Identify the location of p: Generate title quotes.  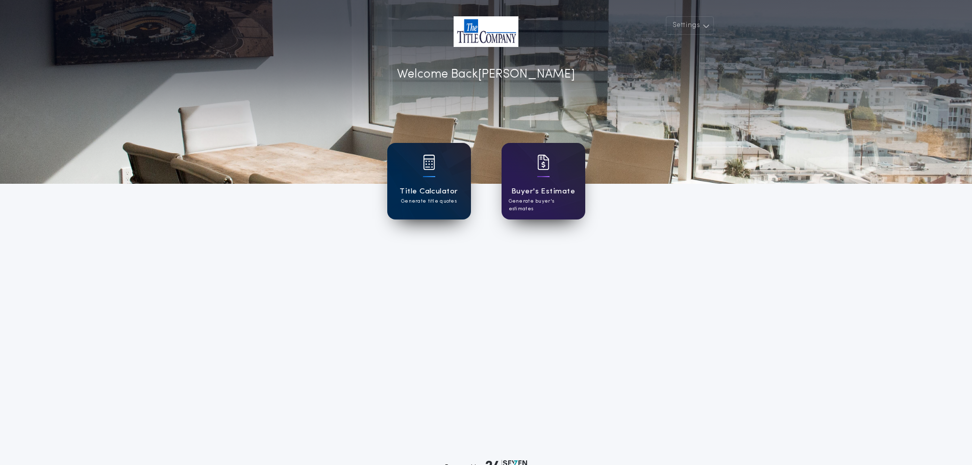
(428, 201).